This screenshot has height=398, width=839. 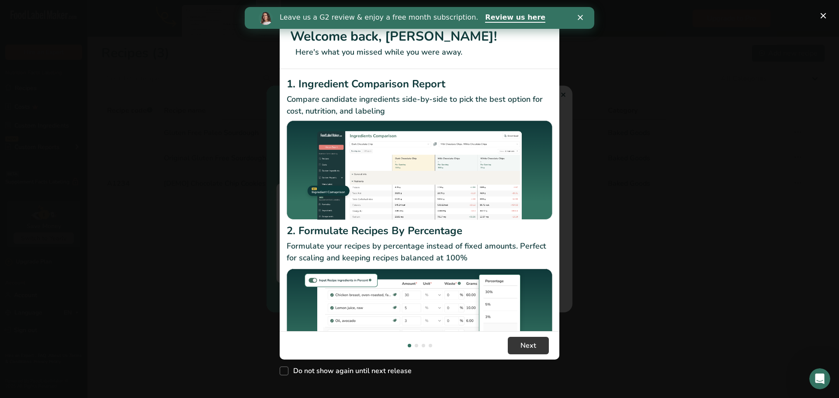 What do you see at coordinates (419, 320) in the screenshot?
I see `img: Formulate Recipes By Percentage` at bounding box center [419, 320].